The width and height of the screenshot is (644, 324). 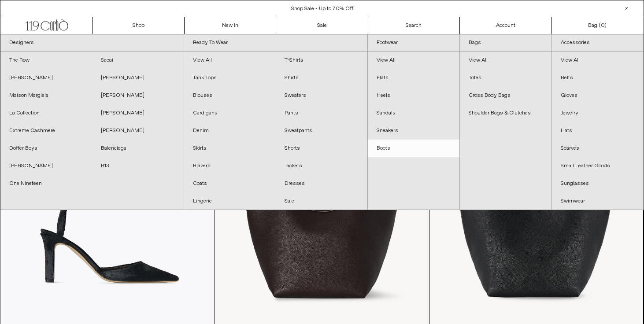 What do you see at coordinates (506, 78) in the screenshot?
I see `a: Totes` at bounding box center [506, 78].